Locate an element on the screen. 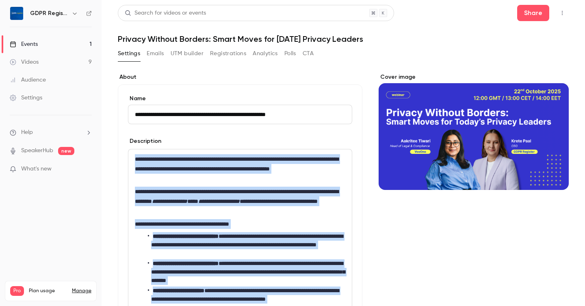  span: Plan usage is located at coordinates (48, 291).